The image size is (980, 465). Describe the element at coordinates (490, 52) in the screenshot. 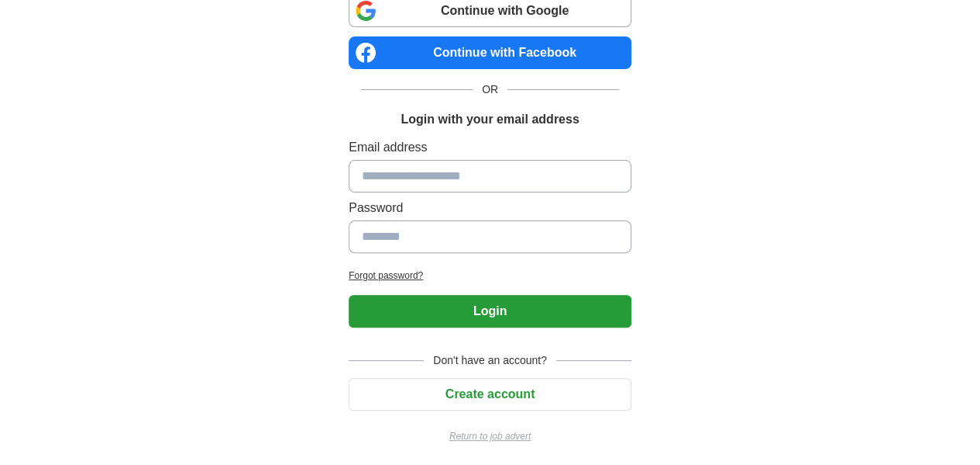

I see `a: Continue with Facebook` at that location.